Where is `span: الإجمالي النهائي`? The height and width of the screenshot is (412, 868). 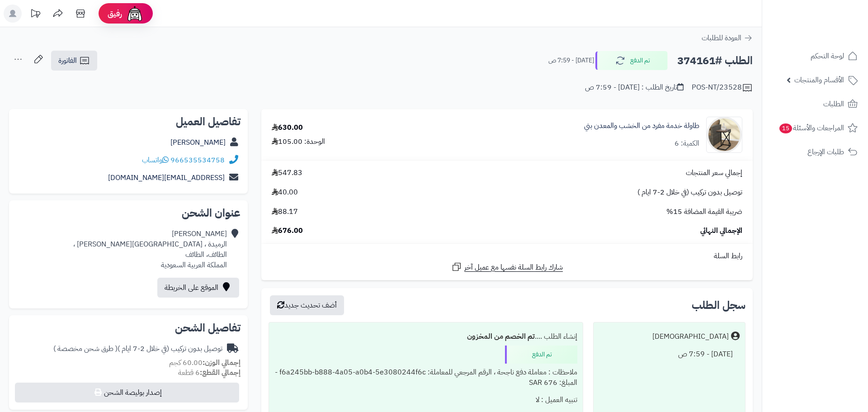
span: الإجمالي النهائي is located at coordinates (721, 231).